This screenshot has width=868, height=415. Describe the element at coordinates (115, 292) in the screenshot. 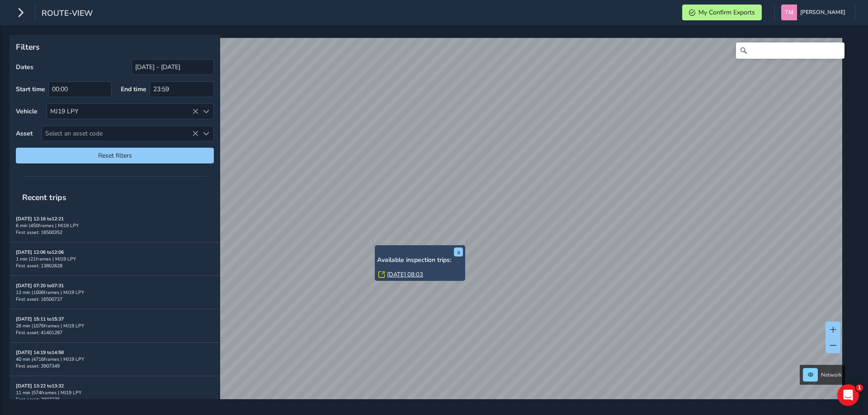

I see `div: 12 min | 1006 frames | MJ19 LPY` at that location.